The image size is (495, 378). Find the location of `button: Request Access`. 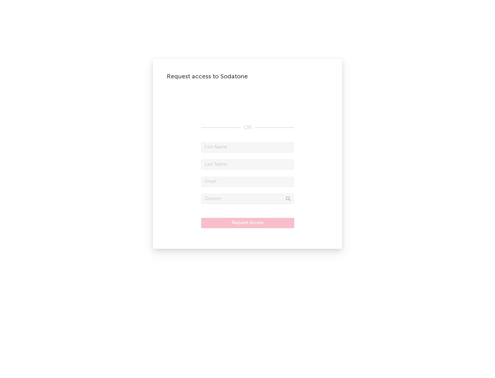

button: Request Access is located at coordinates (248, 223).